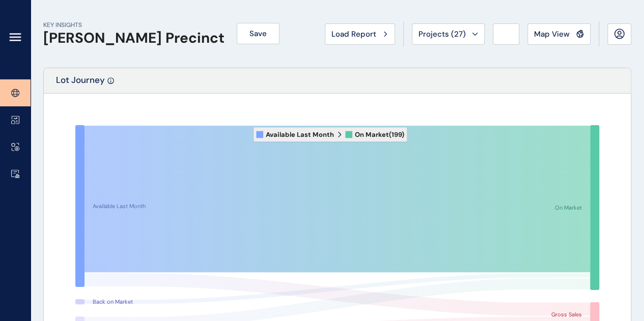 This screenshot has height=321, width=644. I want to click on span: Load Report, so click(353, 34).